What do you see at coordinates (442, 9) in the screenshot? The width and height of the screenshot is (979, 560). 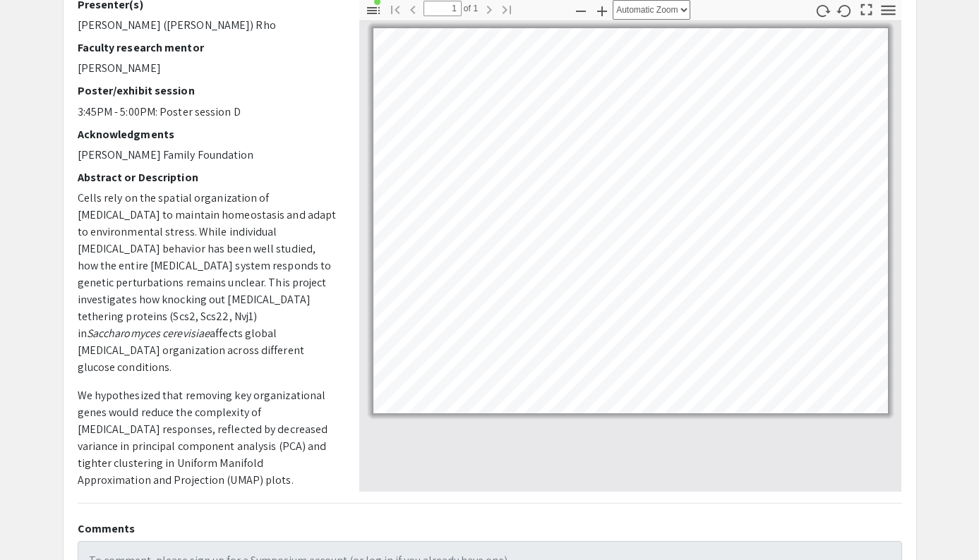 I see `input: Page` at bounding box center [442, 9].